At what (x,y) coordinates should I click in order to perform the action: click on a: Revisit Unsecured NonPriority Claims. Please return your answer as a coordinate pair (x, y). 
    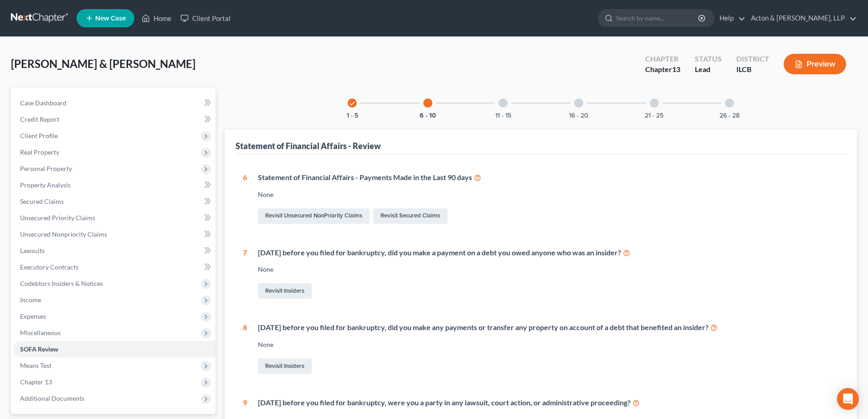
    Looking at the image, I should click on (314, 216).